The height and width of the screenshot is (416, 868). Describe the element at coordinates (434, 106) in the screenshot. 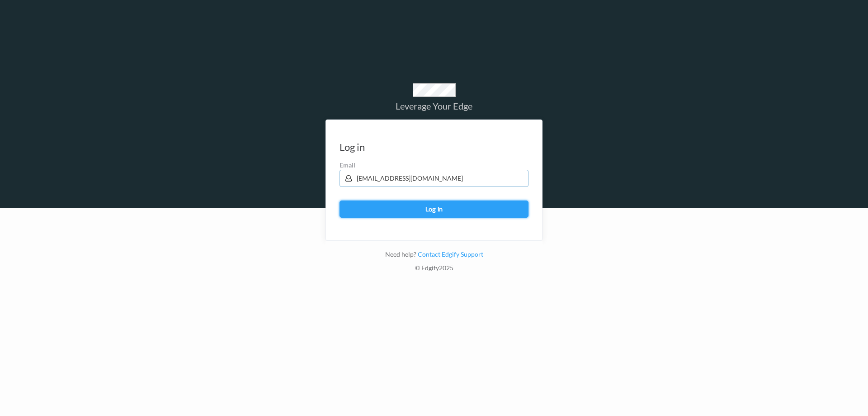

I see `div: Leverage Your Edge` at that location.